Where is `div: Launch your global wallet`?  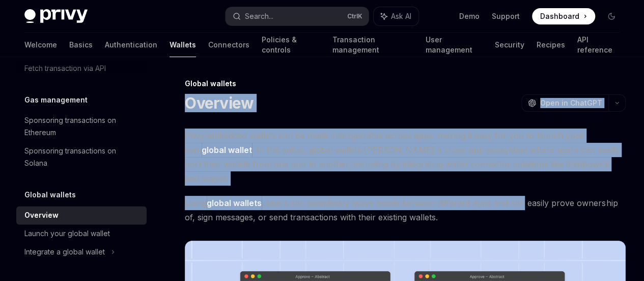
div: Launch your global wallet is located at coordinates (67, 234).